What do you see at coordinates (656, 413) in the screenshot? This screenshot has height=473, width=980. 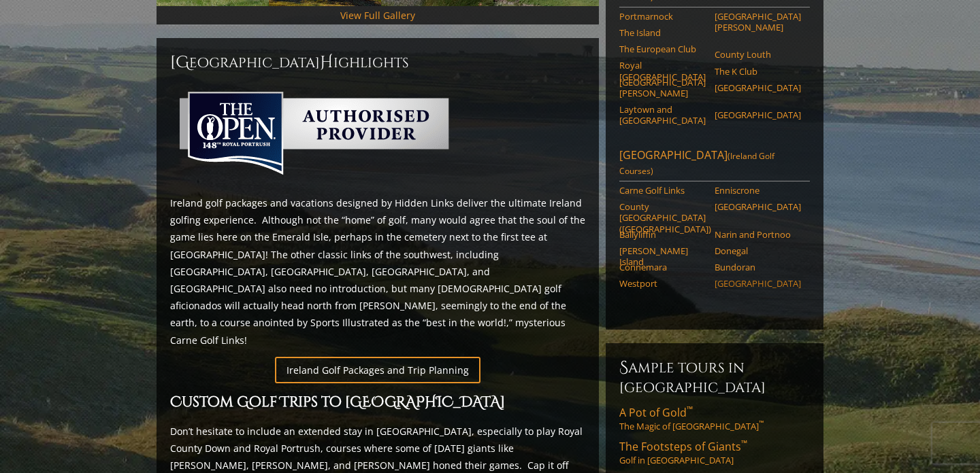 I see `span: A Pot of Gold` at bounding box center [656, 413].